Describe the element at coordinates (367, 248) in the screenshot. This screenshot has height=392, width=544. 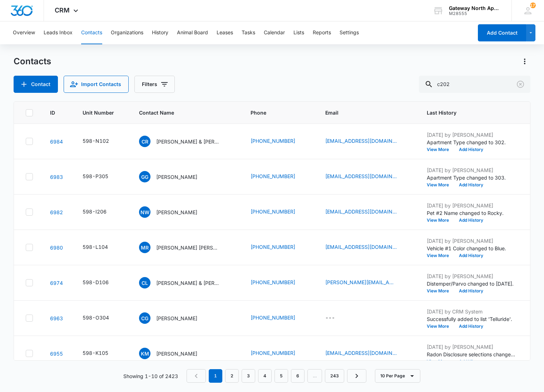
I see `div: Email - mrgilley.123@gmail.com - Select to Edit Field` at that location.